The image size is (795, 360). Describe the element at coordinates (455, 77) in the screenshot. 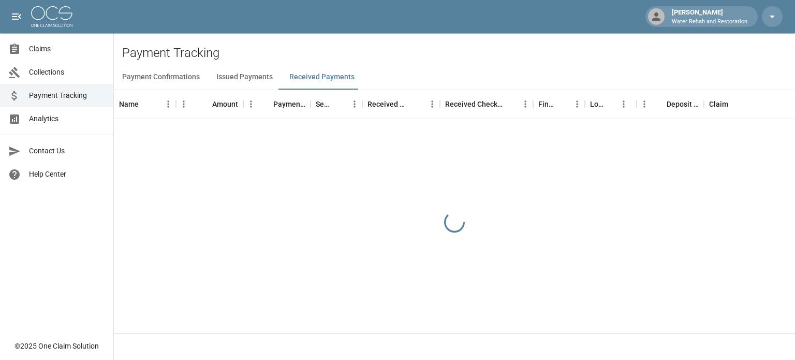

I see `div: dynamic tabs` at that location.